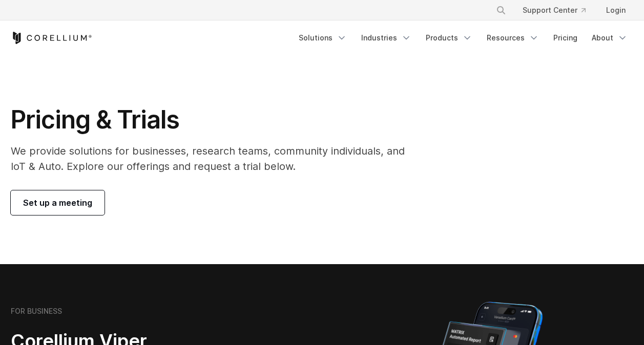  What do you see at coordinates (513, 38) in the screenshot?
I see `a: Resources` at bounding box center [513, 38].